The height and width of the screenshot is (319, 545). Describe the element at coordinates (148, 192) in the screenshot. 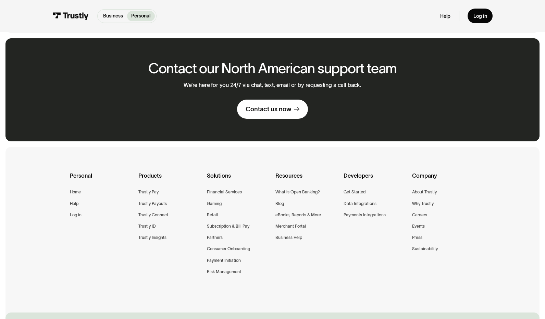

I see `a: Trustly Pay` at that location.